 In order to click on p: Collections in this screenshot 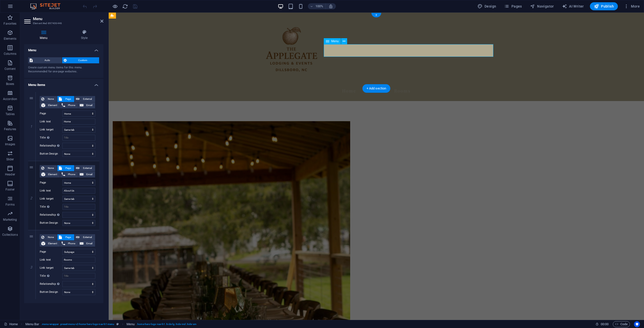, I will do `click(10, 235)`.